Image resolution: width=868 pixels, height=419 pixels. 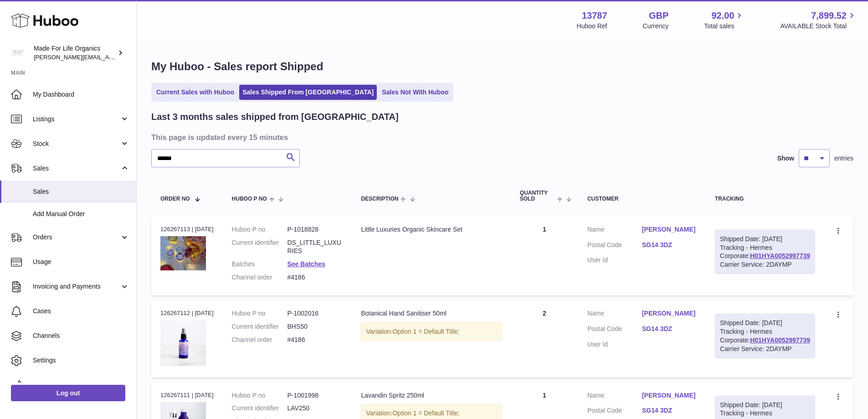 I want to click on a: See Batches, so click(x=305, y=264).